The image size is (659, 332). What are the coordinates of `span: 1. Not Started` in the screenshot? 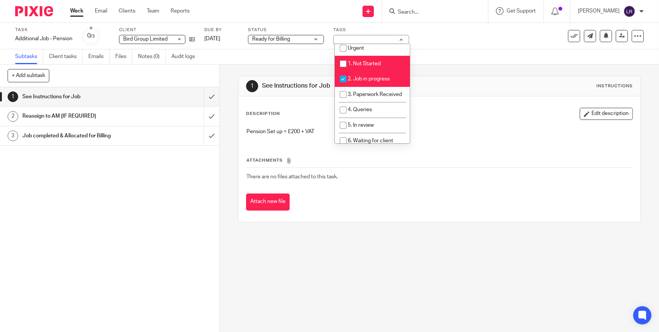 It's located at (364, 64).